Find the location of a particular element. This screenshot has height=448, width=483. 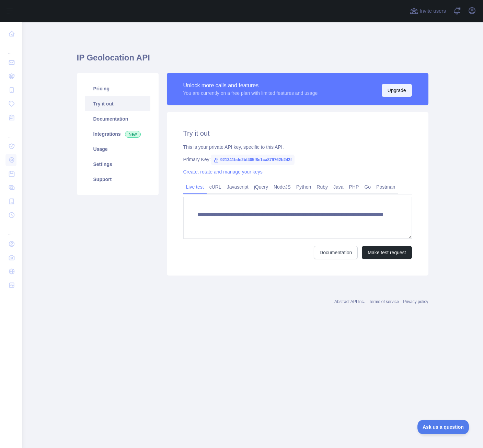

div: Unlock more calls and features is located at coordinates (250, 85).